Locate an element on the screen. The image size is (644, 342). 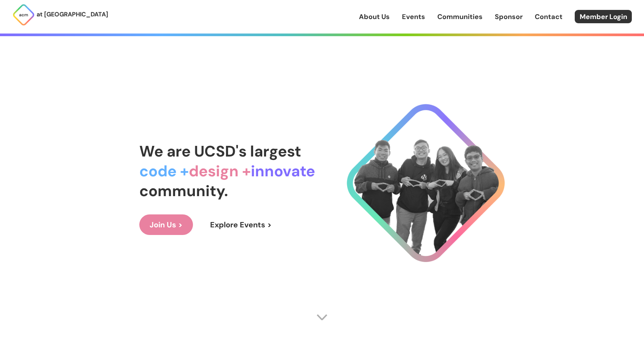
span: code + is located at coordinates (164, 171).